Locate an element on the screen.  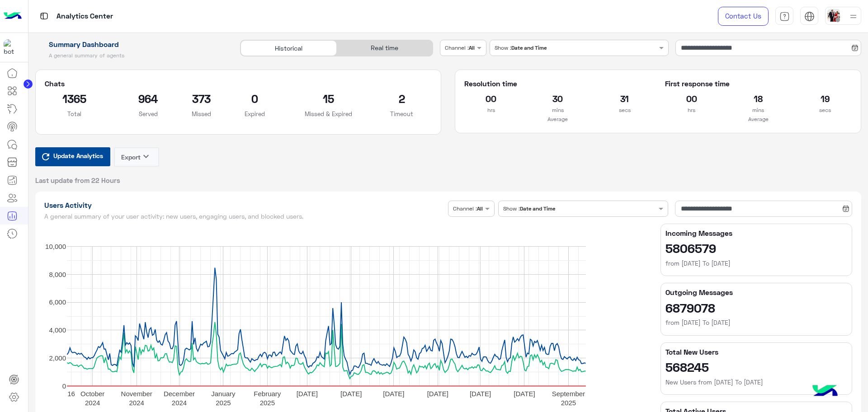
a: Contact Us is located at coordinates (743, 16).